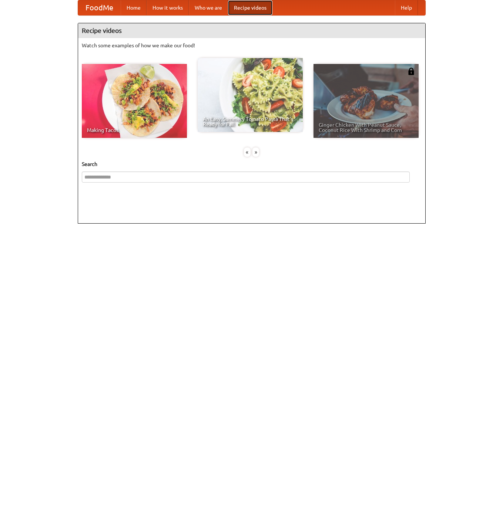 The width and height of the screenshot is (503, 523). What do you see at coordinates (134, 8) in the screenshot?
I see `a: Home` at bounding box center [134, 8].